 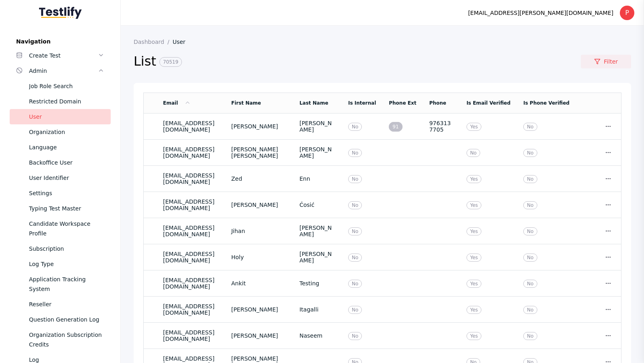 What do you see at coordinates (67, 163) in the screenshot?
I see `div: Backoffice User` at bounding box center [67, 163].